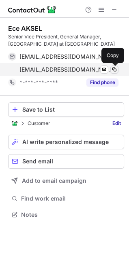  What do you see at coordinates (116, 123) in the screenshot?
I see `a: Edit` at bounding box center [116, 123].